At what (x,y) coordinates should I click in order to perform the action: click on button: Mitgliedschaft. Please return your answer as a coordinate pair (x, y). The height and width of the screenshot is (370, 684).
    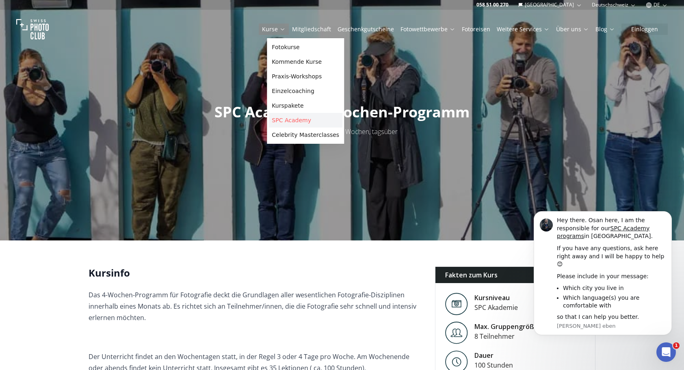
    Looking at the image, I should click on (311, 29).